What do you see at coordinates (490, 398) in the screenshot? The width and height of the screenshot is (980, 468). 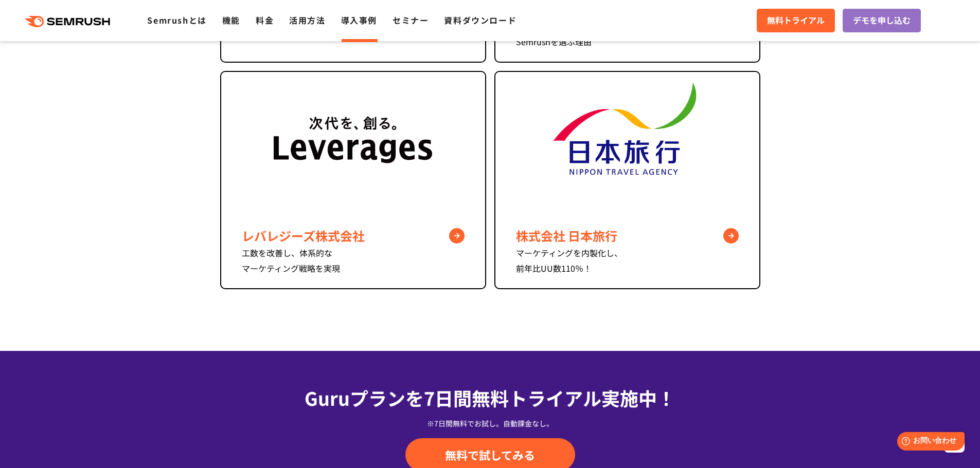 I see `div: Guruプランを7日間` at bounding box center [490, 398].